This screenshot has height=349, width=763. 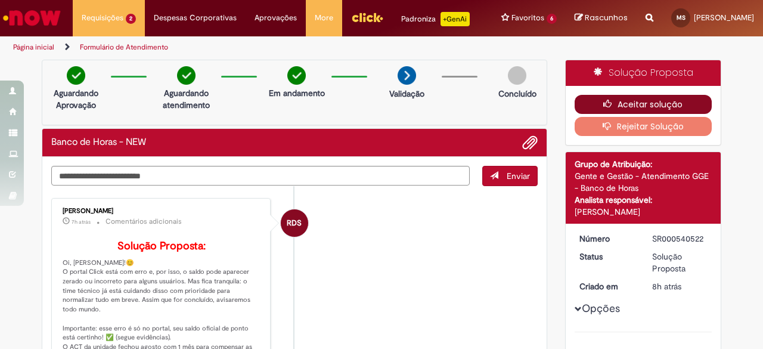 What do you see at coordinates (81, 222) in the screenshot?
I see `span: 7h atrás` at bounding box center [81, 222].